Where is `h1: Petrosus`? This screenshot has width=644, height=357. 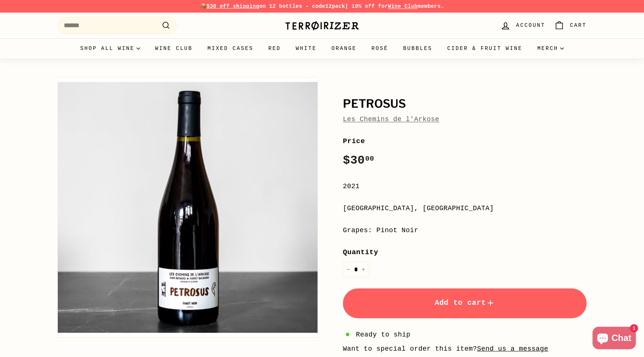
h1: Petrosus is located at coordinates (465, 104).